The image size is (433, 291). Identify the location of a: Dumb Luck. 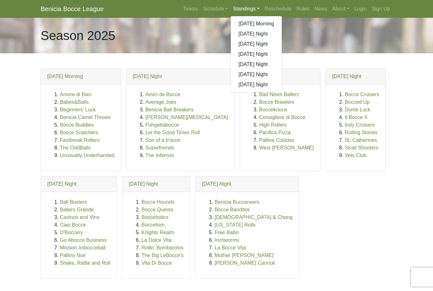
(357, 109).